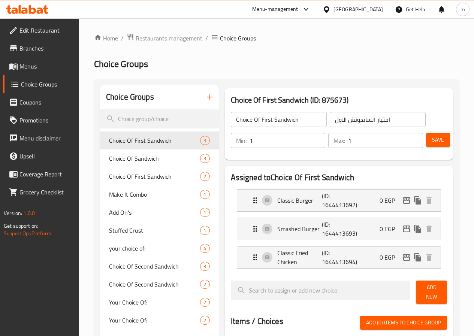  I want to click on div: Choice Of Second Sandwich3, so click(159, 267).